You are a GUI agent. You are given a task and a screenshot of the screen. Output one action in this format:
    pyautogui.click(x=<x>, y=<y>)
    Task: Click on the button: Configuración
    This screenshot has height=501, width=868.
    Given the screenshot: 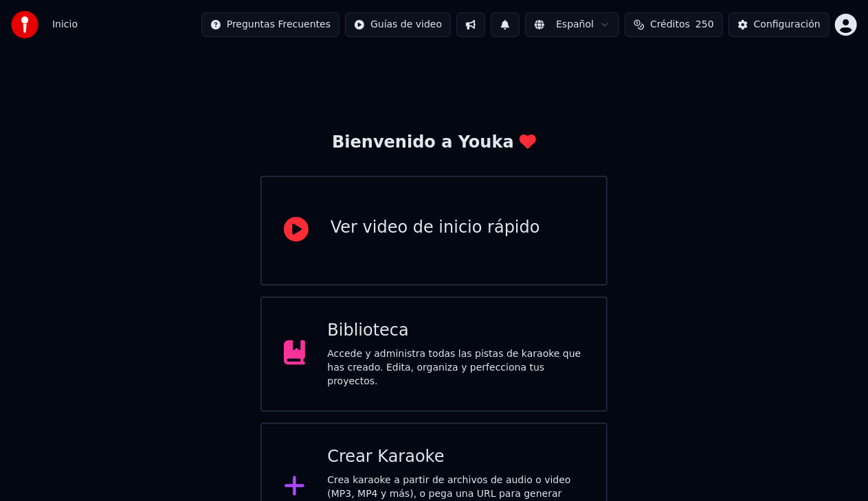 What is the action you would take?
    pyautogui.click(x=779, y=25)
    